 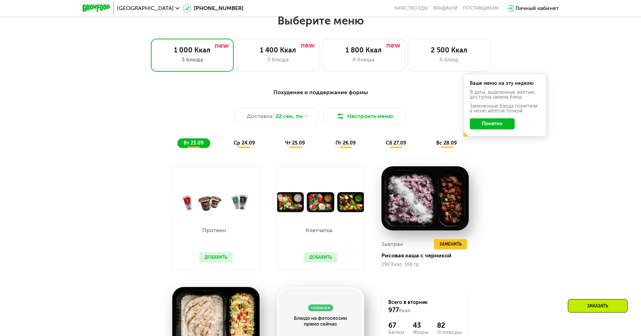 I want to click on div: Личный кабинет, so click(x=537, y=8).